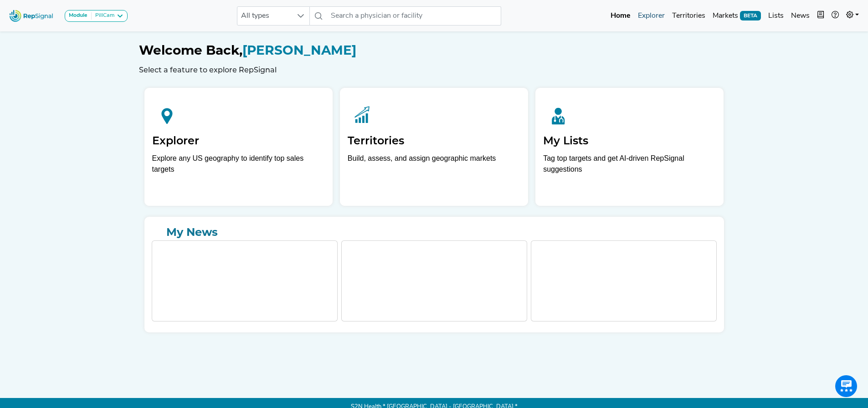 The image size is (868, 408). I want to click on input: Search a physician or facility, so click(414, 16).